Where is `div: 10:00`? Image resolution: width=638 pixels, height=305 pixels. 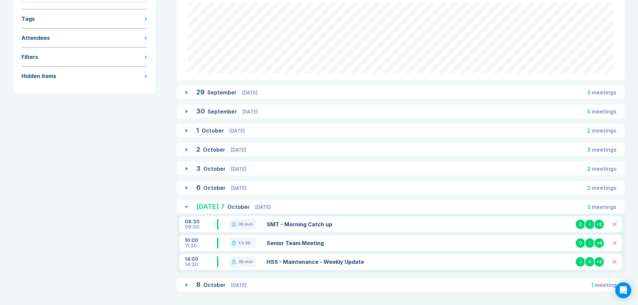 div: 10:00 is located at coordinates (201, 240).